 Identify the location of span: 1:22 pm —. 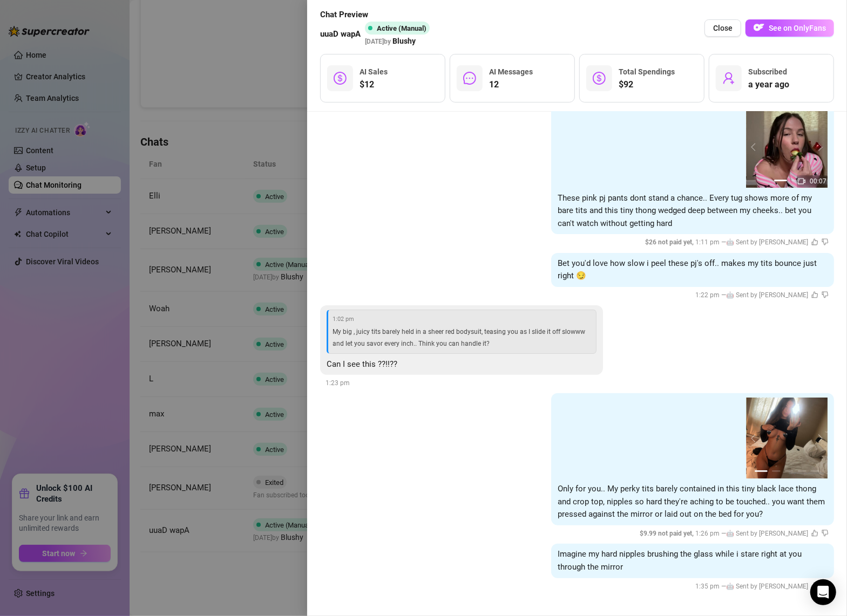
(762, 295).